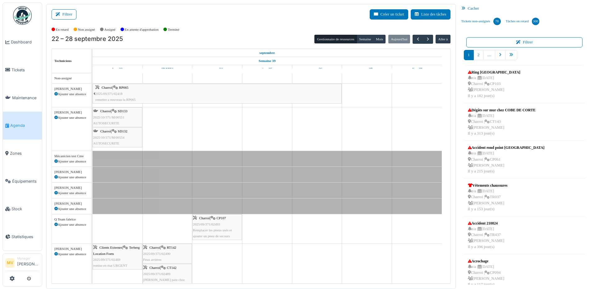  I want to click on div: Accident 210824, so click(486, 224).